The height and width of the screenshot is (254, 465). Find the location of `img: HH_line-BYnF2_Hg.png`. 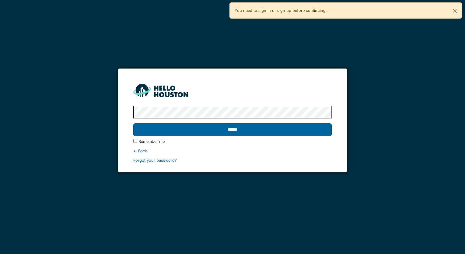

img: HH_line-BYnF2_Hg.png is located at coordinates (161, 90).